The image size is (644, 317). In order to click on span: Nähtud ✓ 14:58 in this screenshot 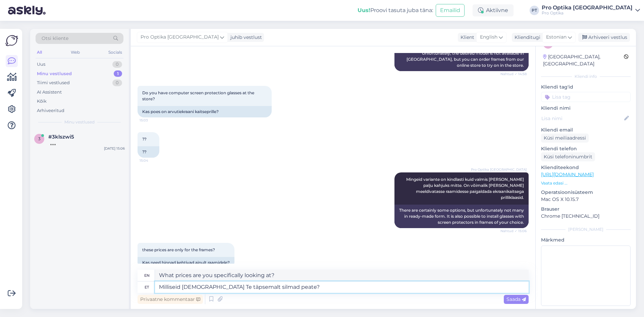, I will do `click(514, 74)`.